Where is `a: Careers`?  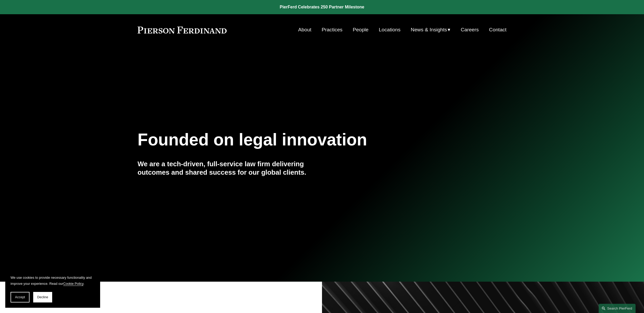
a: Careers is located at coordinates (470, 30).